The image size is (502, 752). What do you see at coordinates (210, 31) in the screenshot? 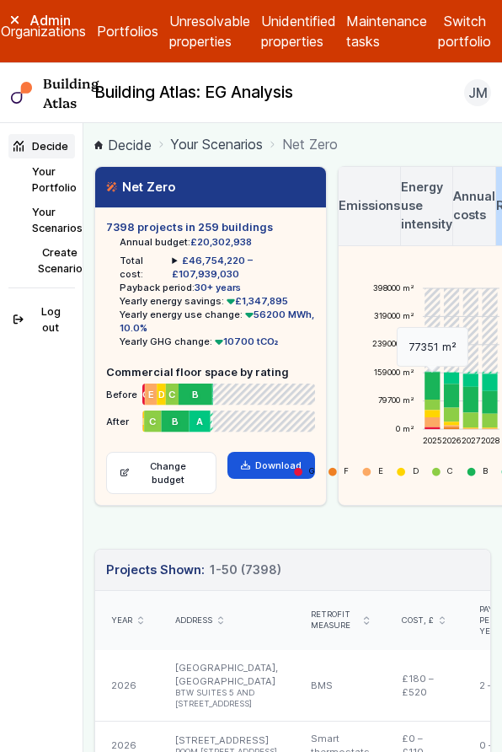
I see `a: Unresolvable properties` at bounding box center [210, 31].